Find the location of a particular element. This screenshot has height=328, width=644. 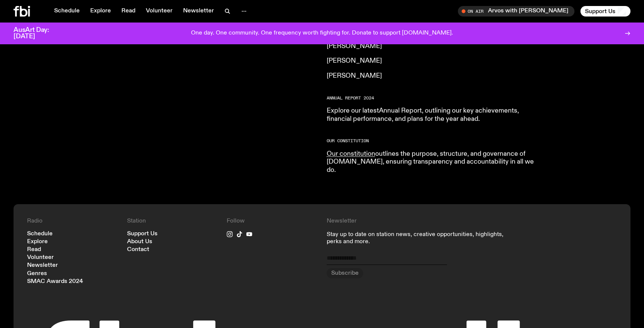

a: SMAC Awards 2024 is located at coordinates (55, 281).